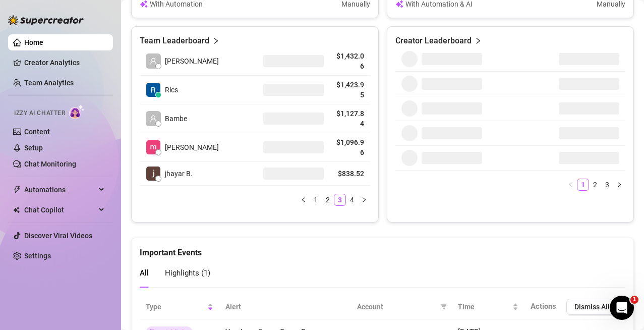 This screenshot has width=644, height=330. Describe the element at coordinates (153, 90) in the screenshot. I see `img: Rics` at that location.